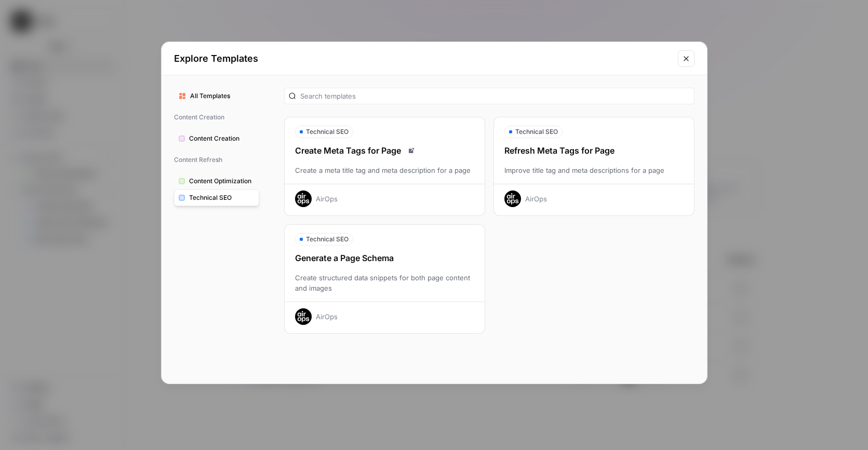  I want to click on button: Technical SEO, so click(216, 198).